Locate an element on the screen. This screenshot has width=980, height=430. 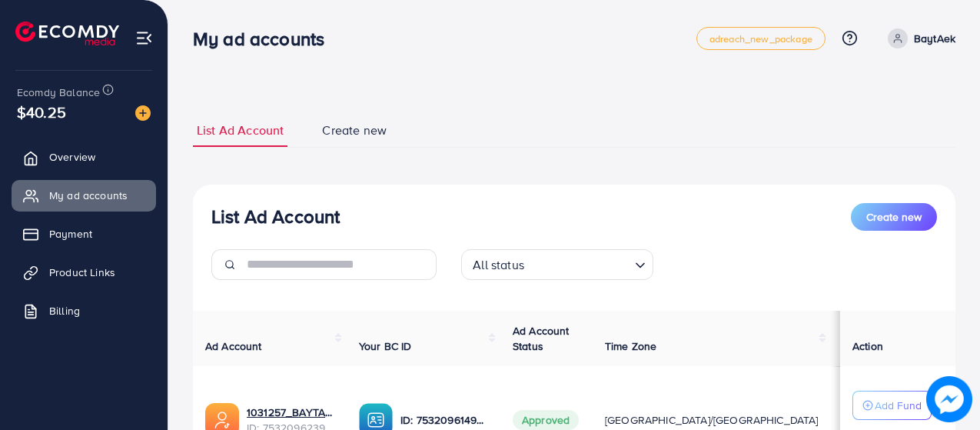
span: Overview is located at coordinates (73, 157).